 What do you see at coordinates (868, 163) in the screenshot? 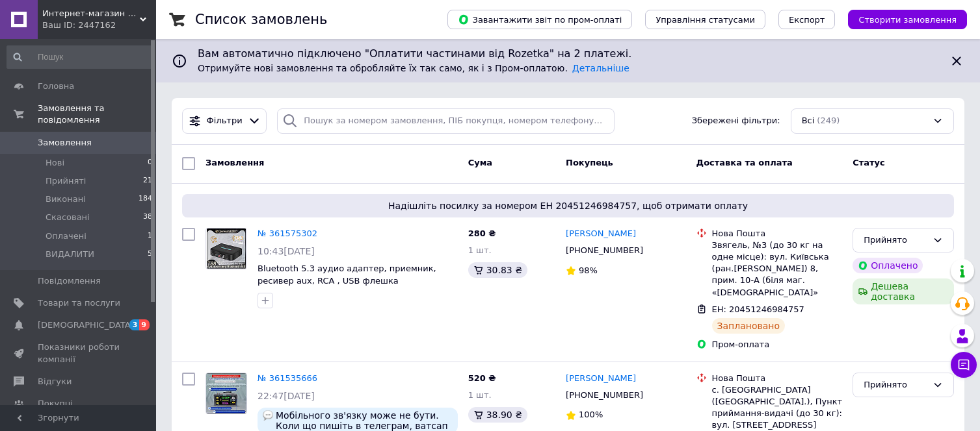
I see `span: Статус` at bounding box center [868, 163].